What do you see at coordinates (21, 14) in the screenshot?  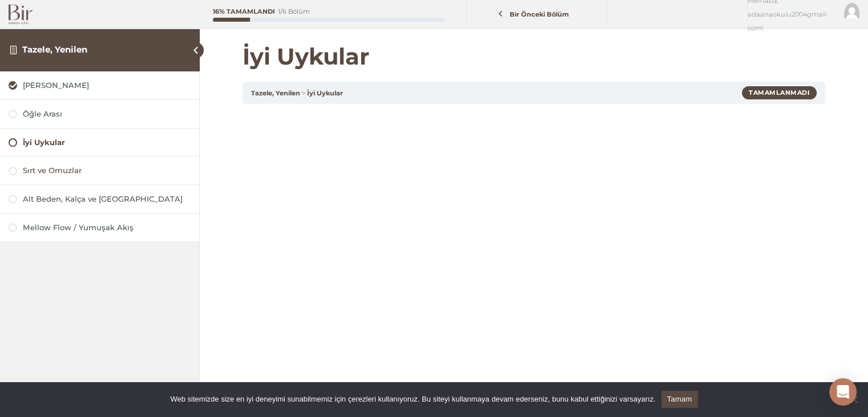 I see `img: Bir Logo` at bounding box center [21, 14].